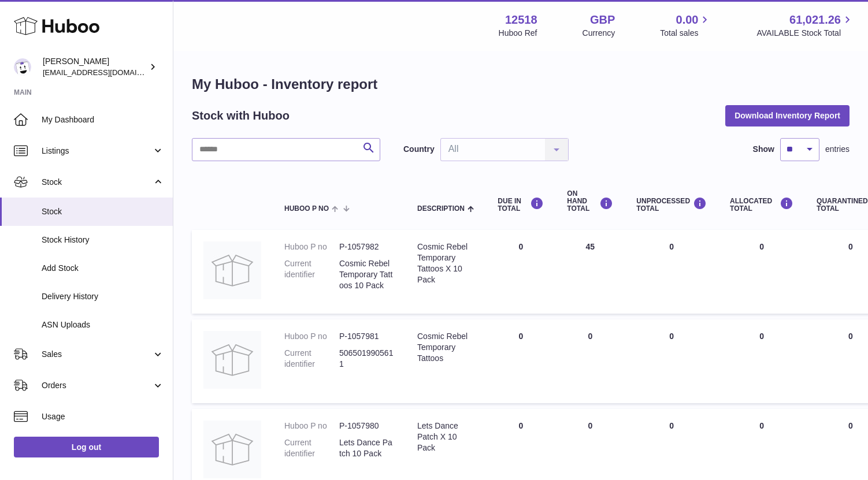 This screenshot has width=868, height=480. Describe the element at coordinates (96, 385) in the screenshot. I see `span: Orders` at that location.